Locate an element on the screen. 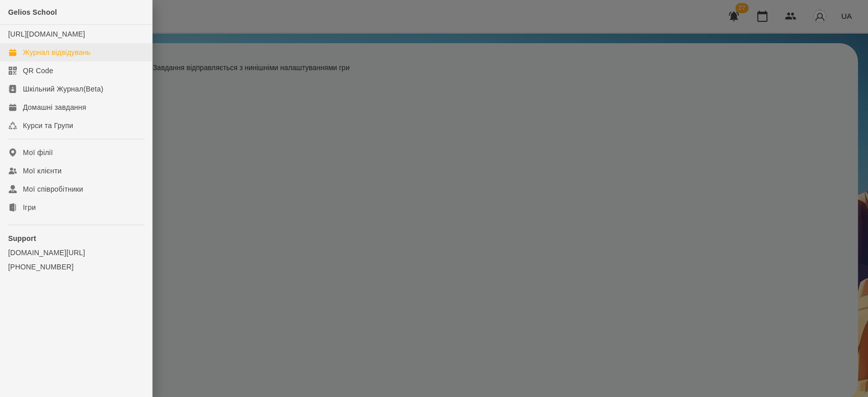 The width and height of the screenshot is (868, 397). p: Support is located at coordinates (76, 238).